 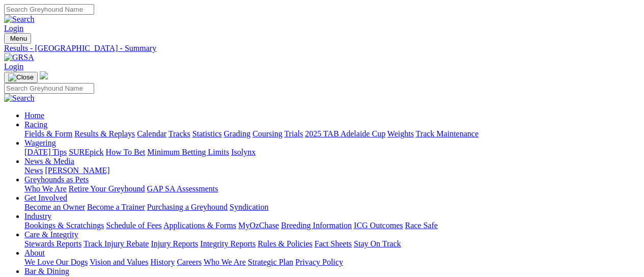 I want to click on a: 2025 TAB Adelaide Cup, so click(x=345, y=133).